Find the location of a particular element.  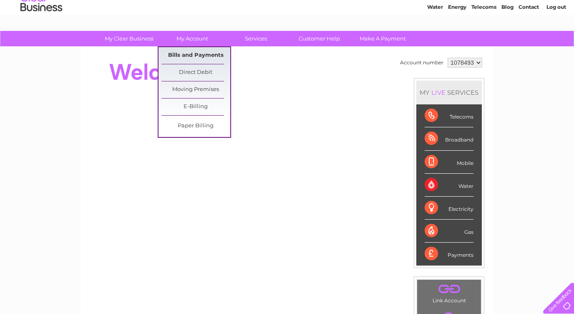

a: Paper Billing is located at coordinates (196, 126).